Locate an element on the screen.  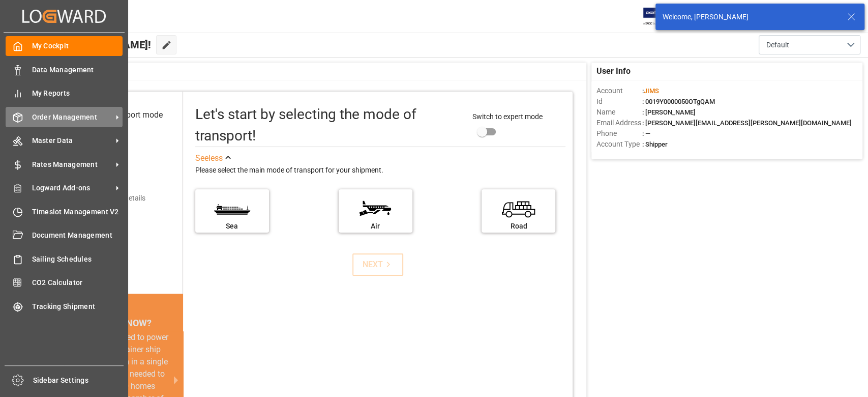
span: My Cockpit is located at coordinates (77, 46).